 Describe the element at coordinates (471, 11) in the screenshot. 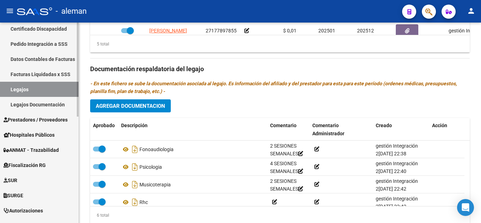

I see `mat-icon: person` at that location.